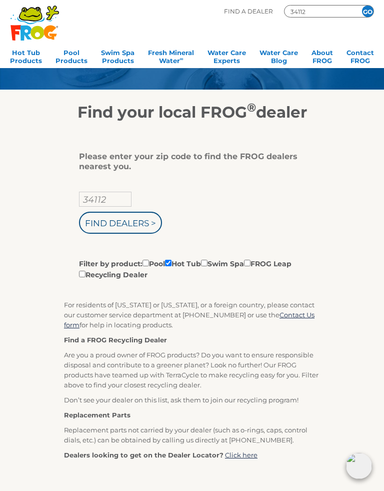 The width and height of the screenshot is (384, 491). What do you see at coordinates (97, 415) in the screenshot?
I see `strong: Replacement Parts` at bounding box center [97, 415].